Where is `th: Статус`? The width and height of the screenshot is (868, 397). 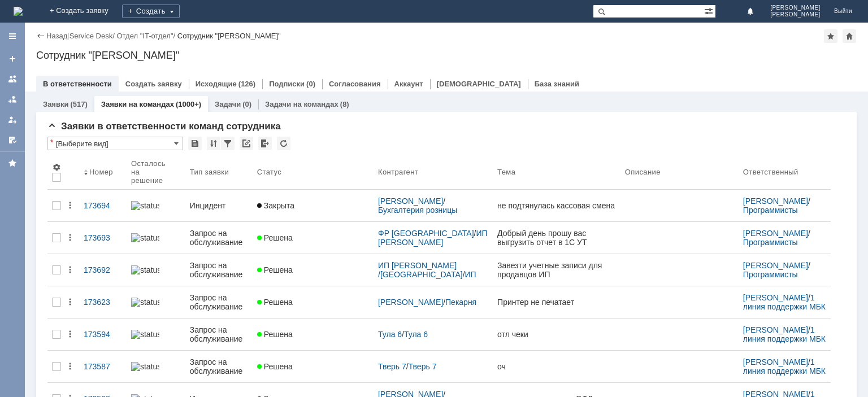
th: Статус is located at coordinates (313, 172).